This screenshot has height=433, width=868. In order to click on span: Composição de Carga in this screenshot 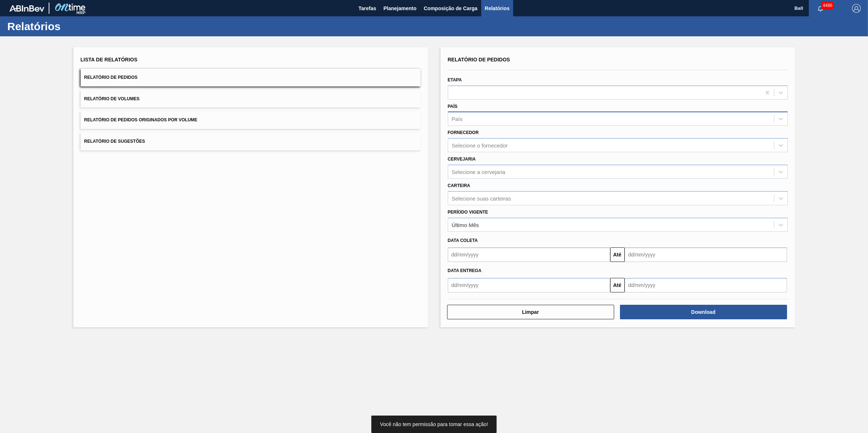, I will do `click(451, 8)`.